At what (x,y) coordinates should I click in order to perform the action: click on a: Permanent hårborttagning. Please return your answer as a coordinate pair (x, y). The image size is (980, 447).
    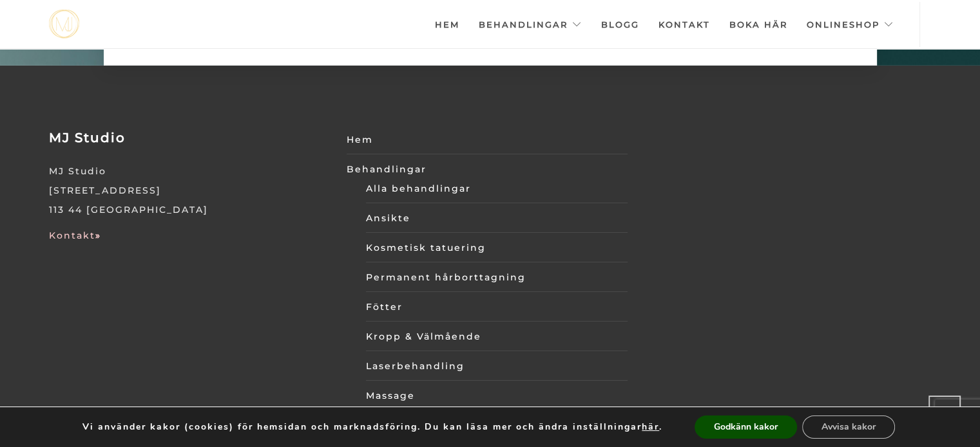
    Looking at the image, I should click on (496, 278).